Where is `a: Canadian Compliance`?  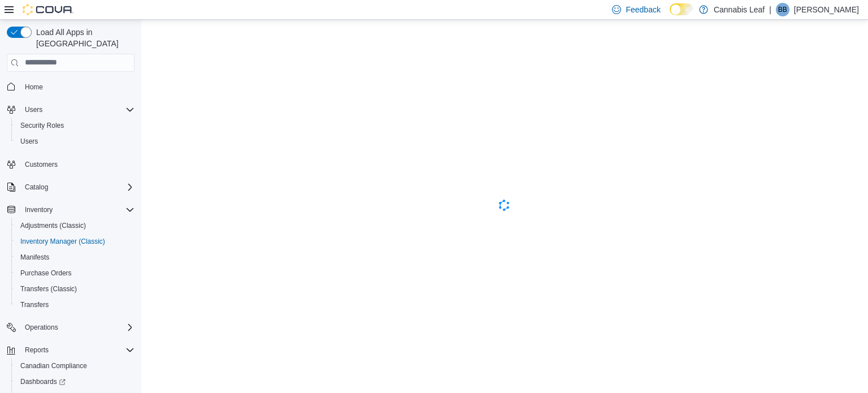
a: Canadian Compliance is located at coordinates (54, 366).